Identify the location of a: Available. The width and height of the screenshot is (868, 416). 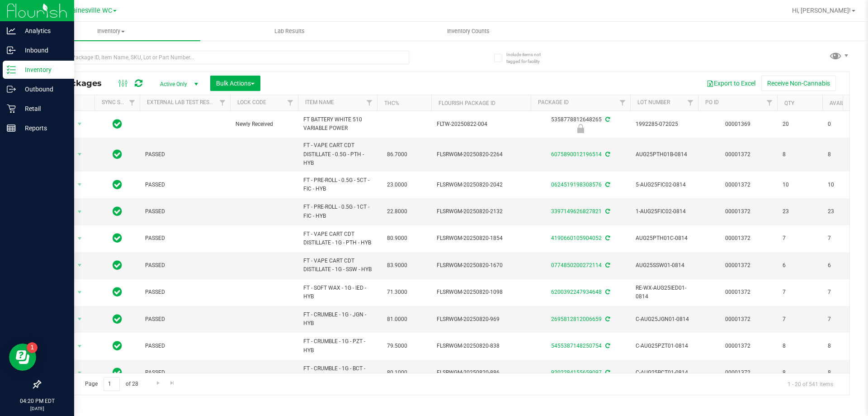
(843, 103).